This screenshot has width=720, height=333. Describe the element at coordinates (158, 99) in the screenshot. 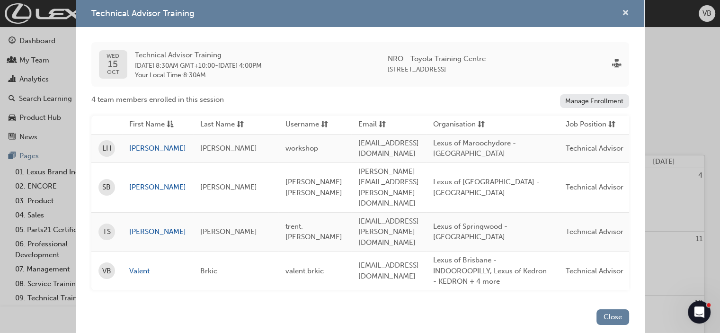

I see `span: 4 team members enrolled in this session` at that location.